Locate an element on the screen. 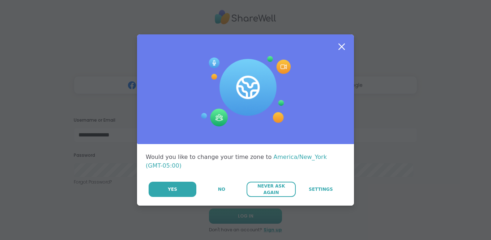 The width and height of the screenshot is (491, 240). button: Never Ask Again is located at coordinates (271, 189).